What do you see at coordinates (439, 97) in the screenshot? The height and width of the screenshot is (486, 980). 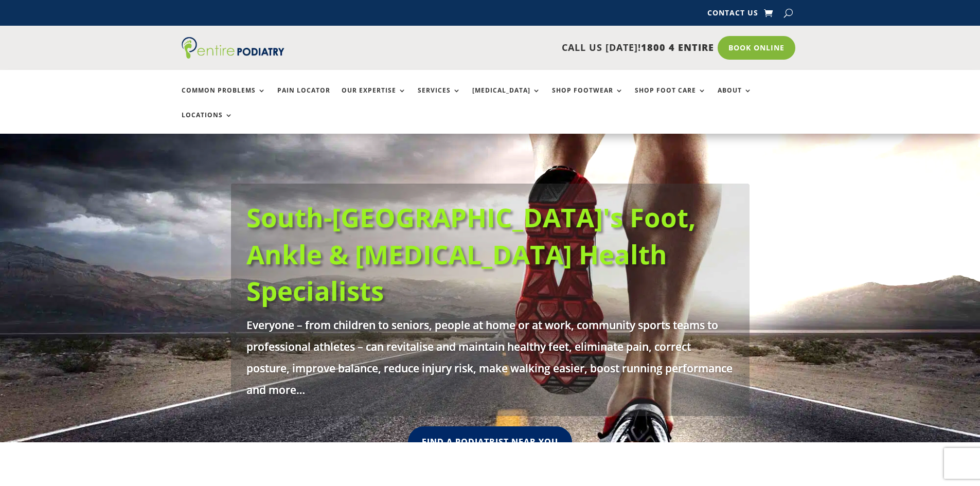 I see `a: Services` at bounding box center [439, 97].